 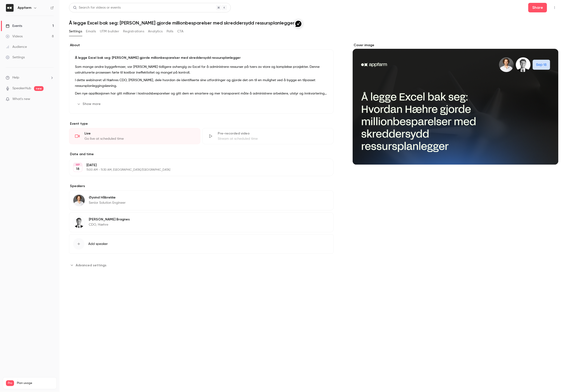 What do you see at coordinates (89, 104) in the screenshot?
I see `button: Show more` at bounding box center [89, 104].